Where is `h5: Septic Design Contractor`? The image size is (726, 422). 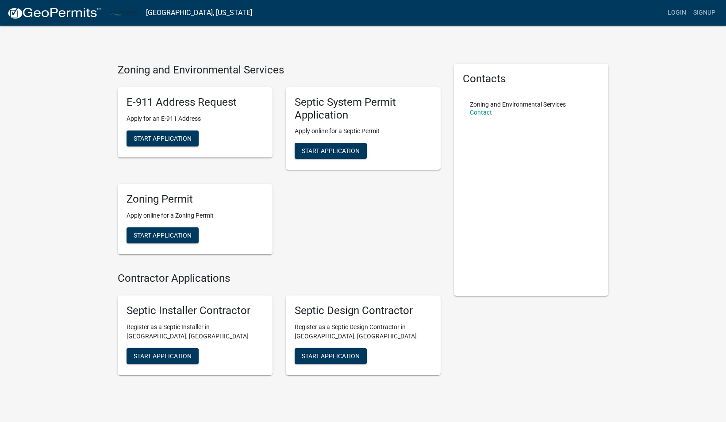
h5: Septic Design Contractor is located at coordinates (363, 311).